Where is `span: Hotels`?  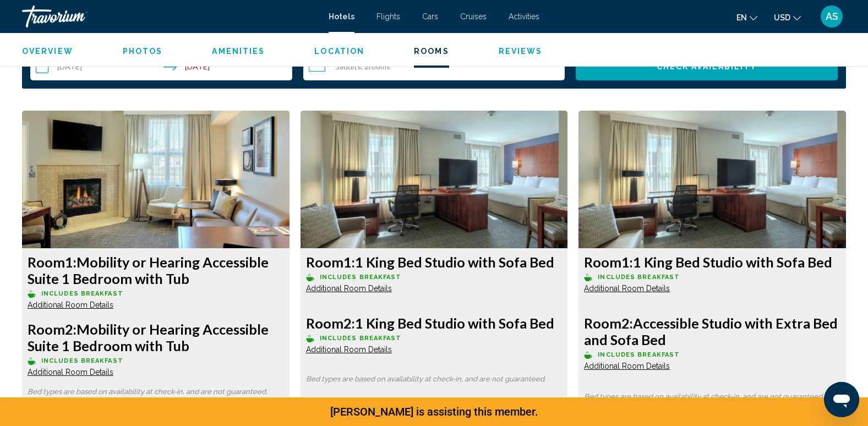
span: Hotels is located at coordinates (342, 17).